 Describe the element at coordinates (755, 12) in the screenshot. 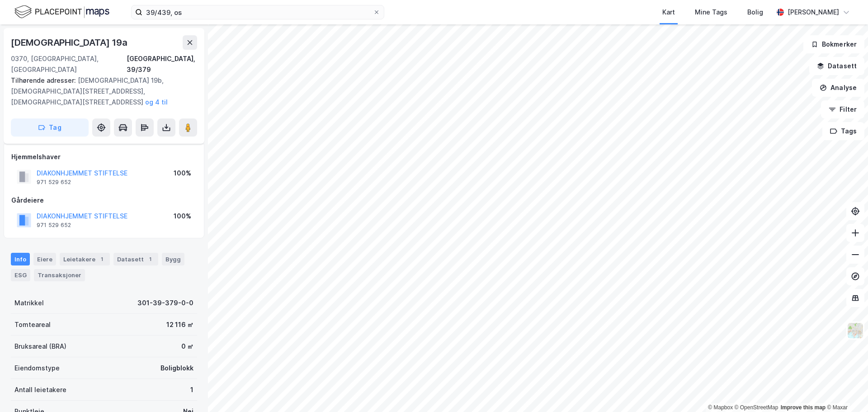

I see `div: Bolig` at that location.